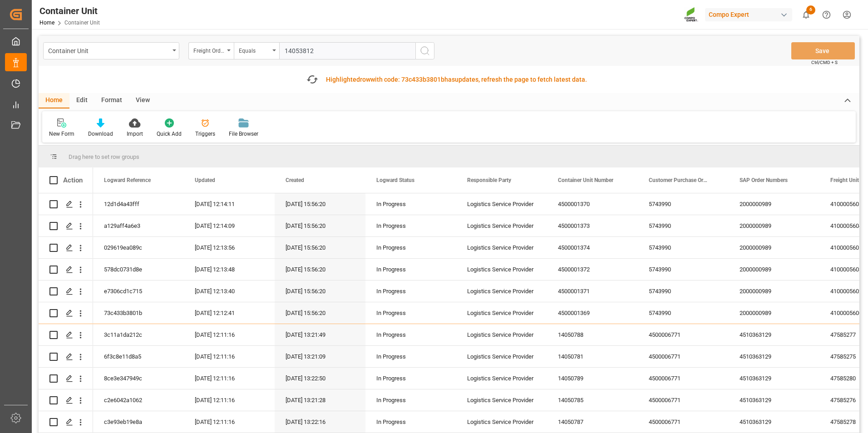 Image resolution: width=868 pixels, height=433 pixels. What do you see at coordinates (205, 134) in the screenshot?
I see `div: Triggers` at bounding box center [205, 134].